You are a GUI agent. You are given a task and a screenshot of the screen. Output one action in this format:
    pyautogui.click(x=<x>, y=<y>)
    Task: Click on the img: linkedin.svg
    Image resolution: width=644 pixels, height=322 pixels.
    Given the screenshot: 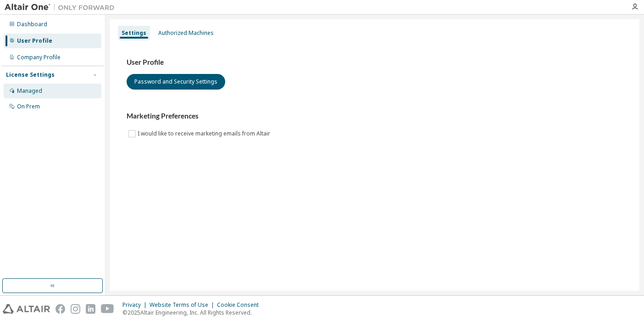 What is the action you would take?
    pyautogui.click(x=90, y=309)
    